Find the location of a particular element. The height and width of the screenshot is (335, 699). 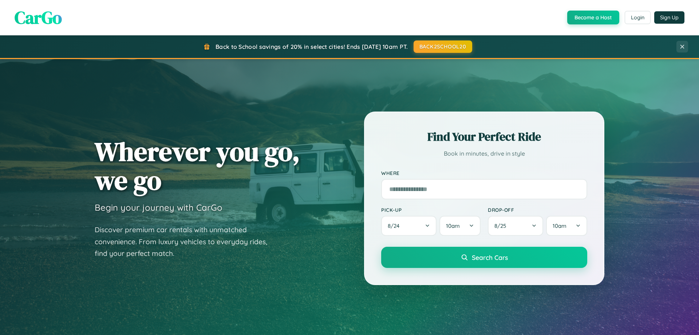

span: 8 / 25 is located at coordinates (502, 225).